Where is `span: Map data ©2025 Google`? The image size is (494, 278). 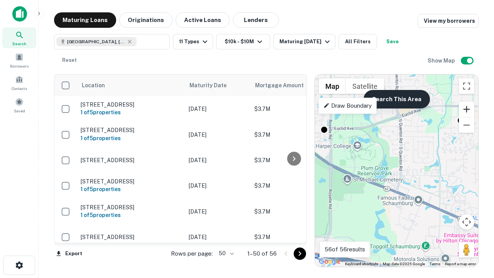
span: Map data ©2025 Google is located at coordinates (404, 264).